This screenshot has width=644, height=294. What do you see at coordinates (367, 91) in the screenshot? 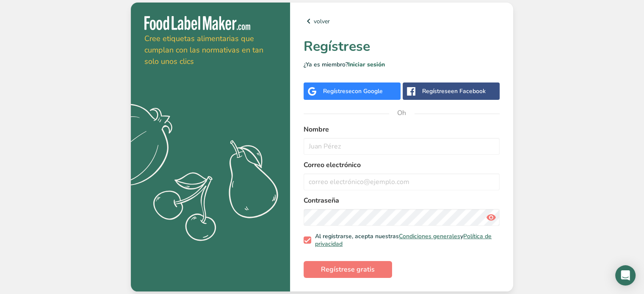
I see `font: con Google` at bounding box center [367, 91].